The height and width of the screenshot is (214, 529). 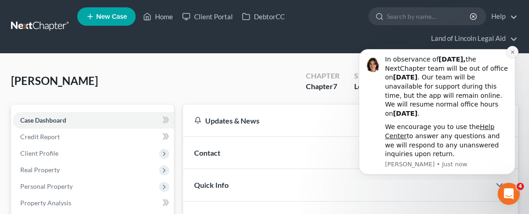 I want to click on div: We encourage you to use the to answer any questions and we will respond to any unanswered inquiri..., so click(x=102, y=99).